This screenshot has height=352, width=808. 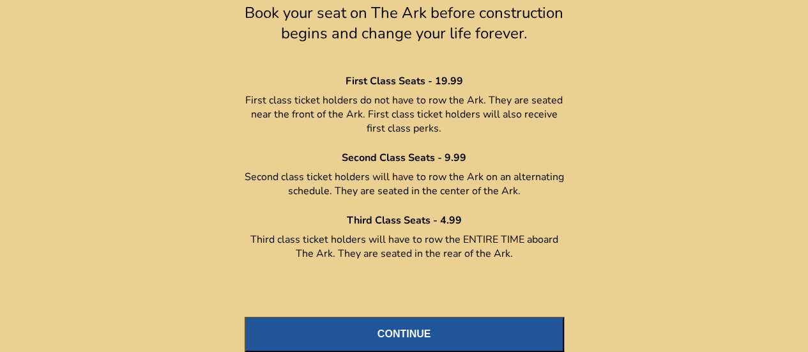 What do you see at coordinates (404, 313) in the screenshot?
I see `a: CONTINUE` at bounding box center [404, 313].